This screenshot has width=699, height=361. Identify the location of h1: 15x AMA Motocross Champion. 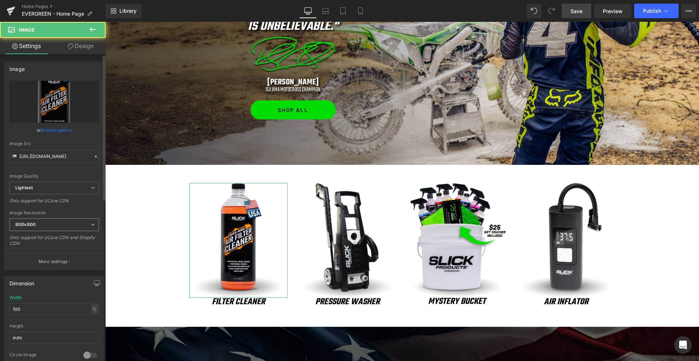
(188, 68).